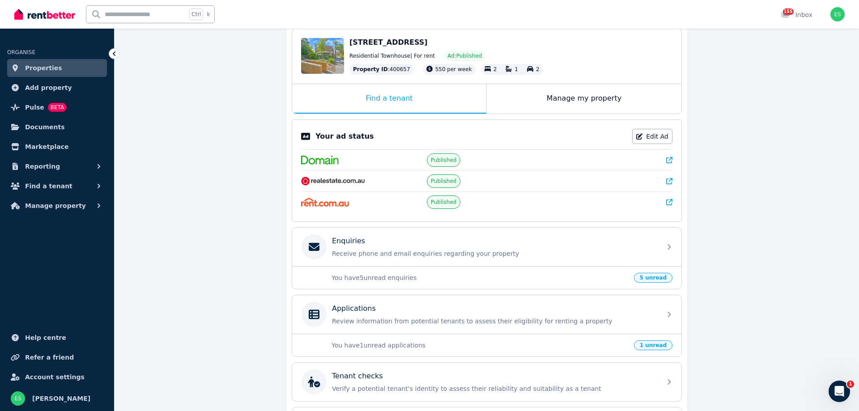 The height and width of the screenshot is (411, 859). Describe the element at coordinates (57, 88) in the screenshot. I see `a: Add property` at that location.